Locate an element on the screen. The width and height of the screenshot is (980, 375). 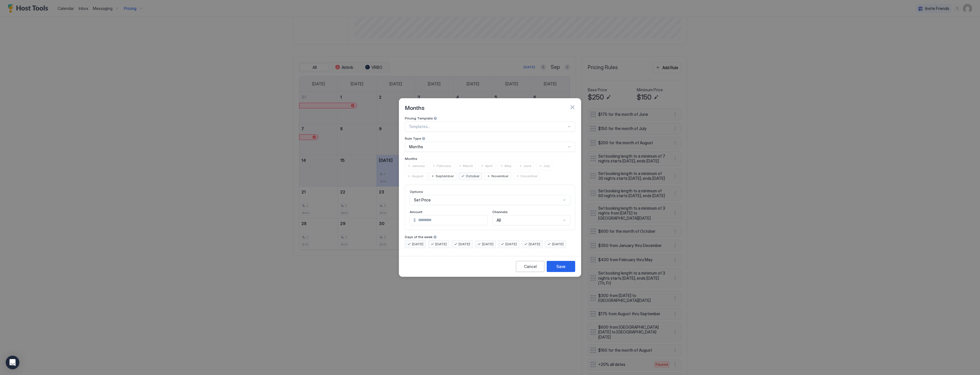
span: July is located at coordinates (546, 166).